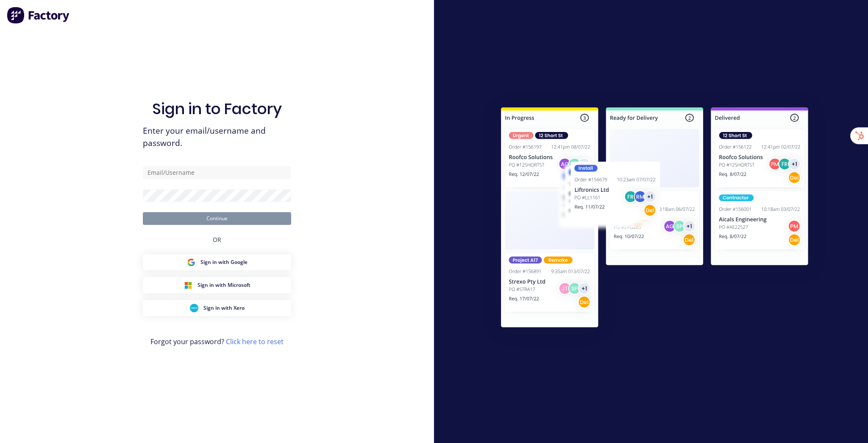 The image size is (868, 443). I want to click on button: Microsoft Sign inSign in with Microsoft, so click(217, 285).